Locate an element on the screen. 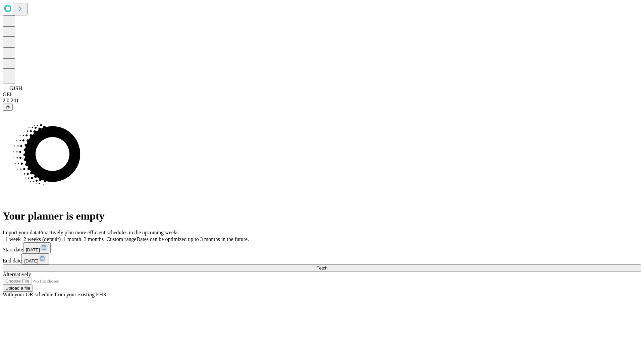 The image size is (644, 362). span: Dates can be optimized up to 3 months in the future. is located at coordinates (193, 239).